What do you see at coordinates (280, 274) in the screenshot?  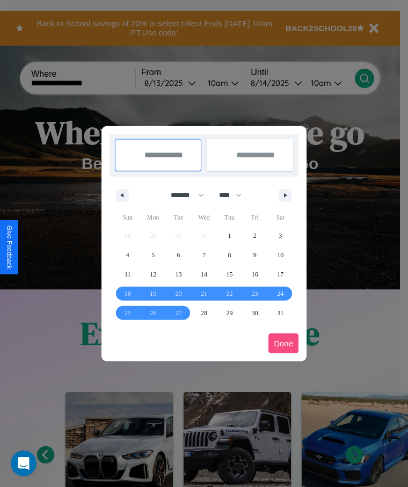 I see `button: 17` at bounding box center [280, 274].